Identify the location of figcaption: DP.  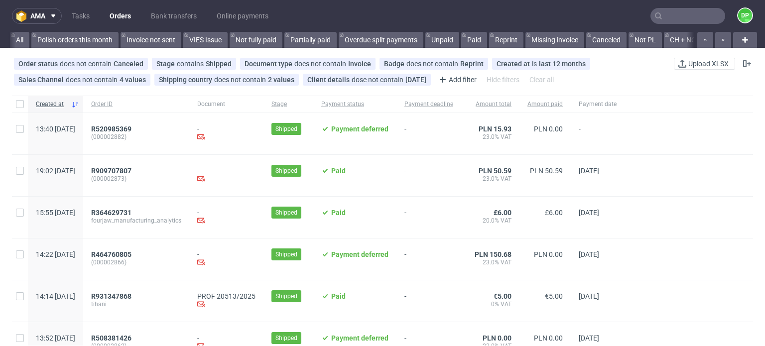
(745, 15).